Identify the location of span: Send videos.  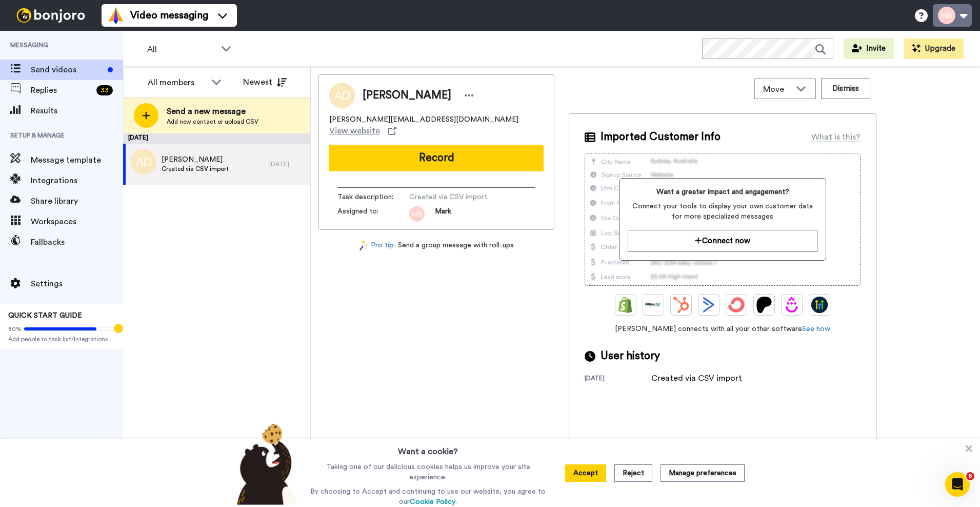
(67, 70).